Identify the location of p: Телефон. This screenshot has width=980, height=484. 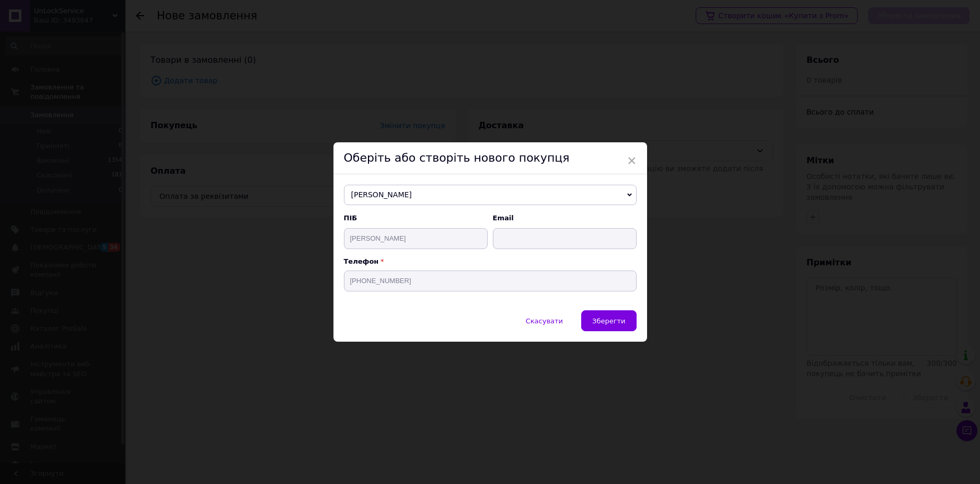
(490, 261).